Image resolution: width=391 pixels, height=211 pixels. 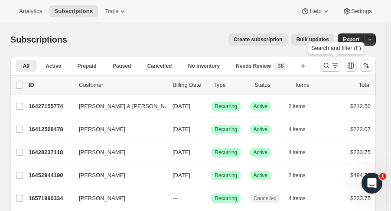 What do you see at coordinates (361, 11) in the screenshot?
I see `span: Settings` at bounding box center [361, 11].